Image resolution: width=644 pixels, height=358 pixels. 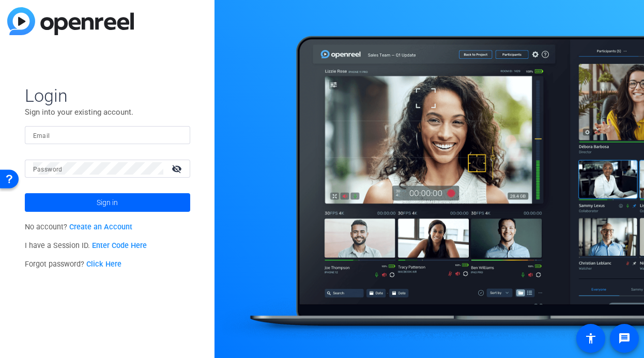 I want to click on img: blue-gradient.svg, so click(x=70, y=21).